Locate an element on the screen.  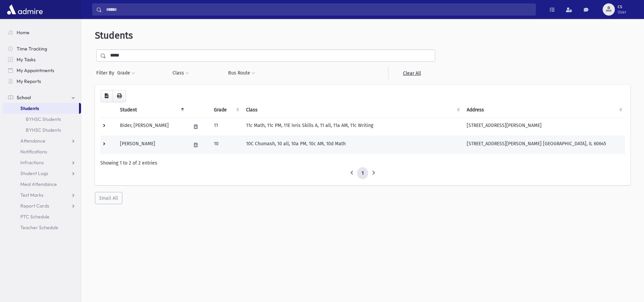
a: PTC Schedule is located at coordinates (42, 217).